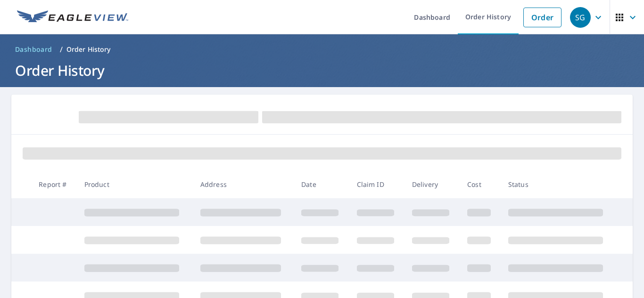 The image size is (644, 298). Describe the element at coordinates (542, 17) in the screenshot. I see `a: Order` at that location.